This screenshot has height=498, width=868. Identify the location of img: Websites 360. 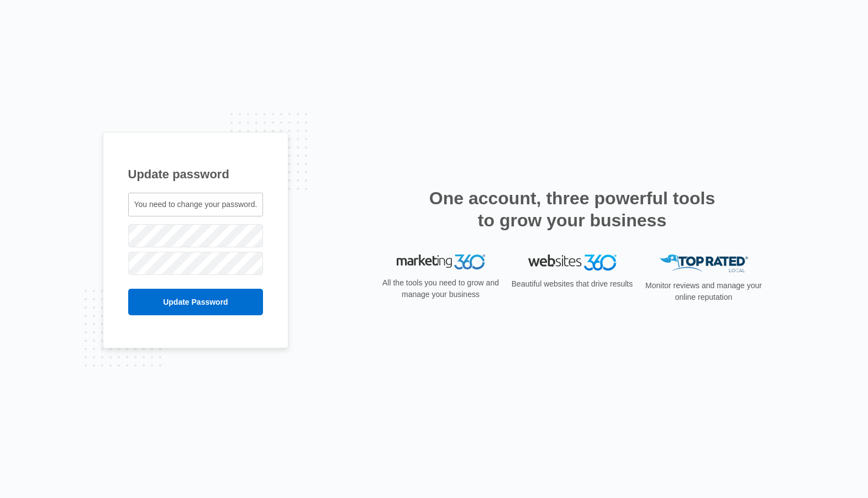
(572, 263).